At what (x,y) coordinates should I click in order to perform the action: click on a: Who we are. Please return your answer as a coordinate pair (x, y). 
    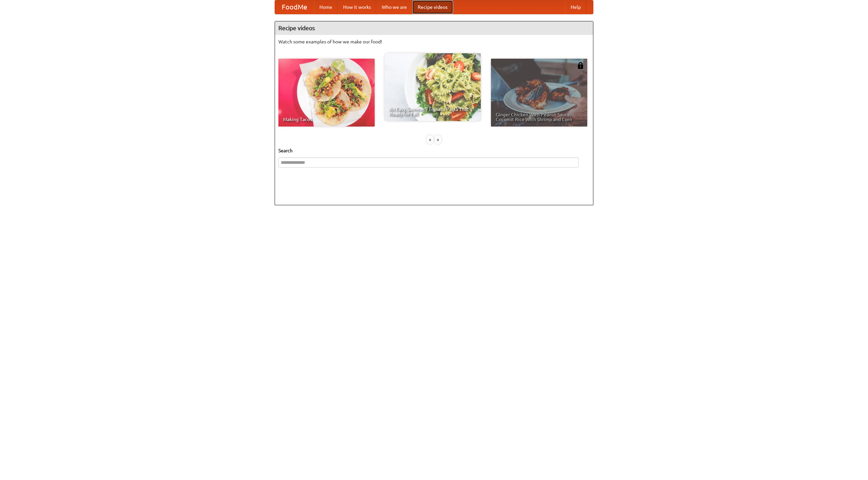
    Looking at the image, I should click on (394, 7).